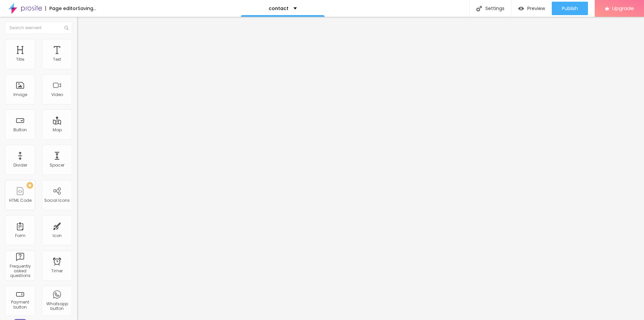  Describe the element at coordinates (521, 8) in the screenshot. I see `img: view-1.svg` at that location.